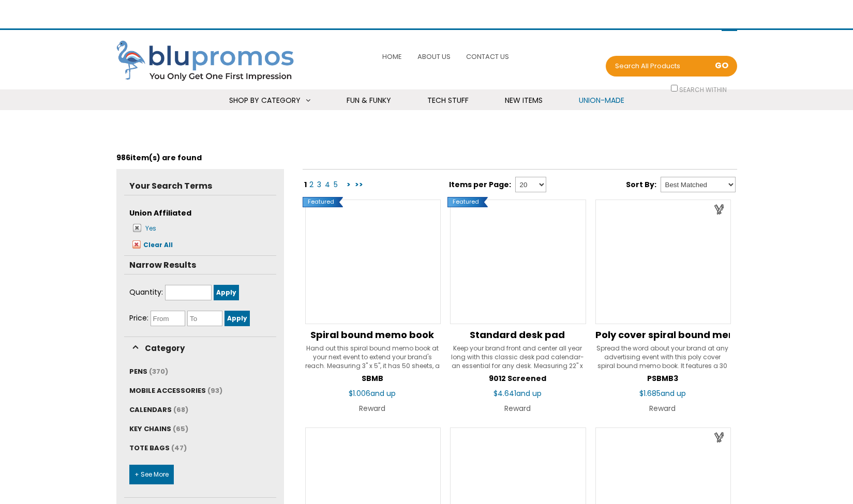 The height and width of the screenshot is (504, 853). I want to click on div: Spread the word about your brand at any advertising event with this poly cover spiral bound memo ..., so click(663, 357).